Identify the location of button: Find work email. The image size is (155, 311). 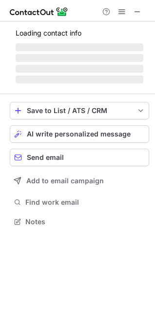
(79, 202).